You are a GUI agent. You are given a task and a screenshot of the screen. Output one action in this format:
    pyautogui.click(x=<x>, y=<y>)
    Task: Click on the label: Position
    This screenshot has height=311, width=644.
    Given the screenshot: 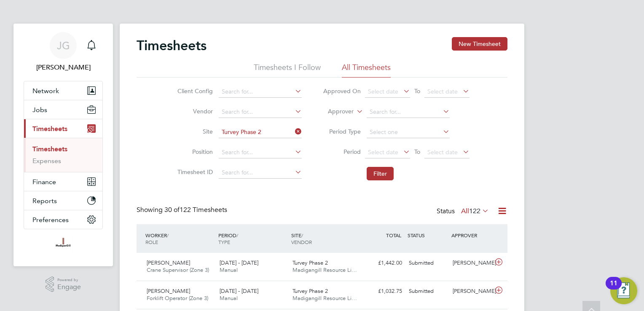 What is the action you would take?
    pyautogui.click(x=194, y=152)
    